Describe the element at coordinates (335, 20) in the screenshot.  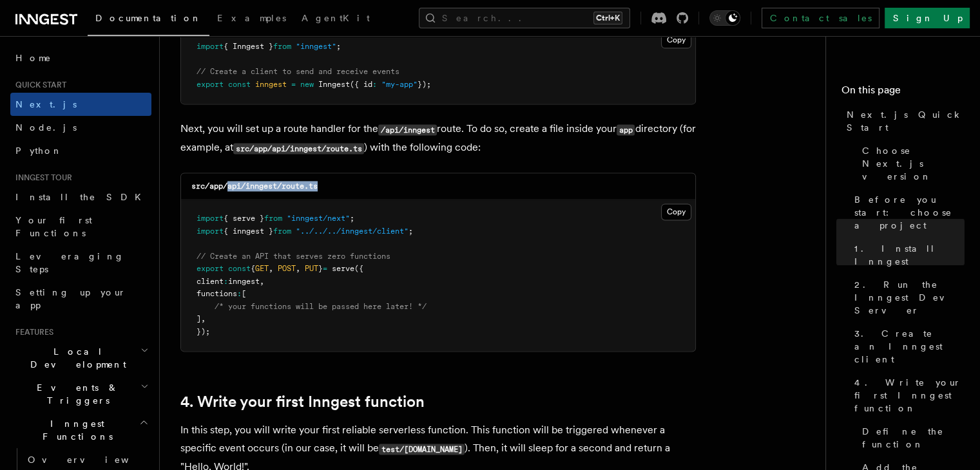
I see `a: AgentKit` at that location.